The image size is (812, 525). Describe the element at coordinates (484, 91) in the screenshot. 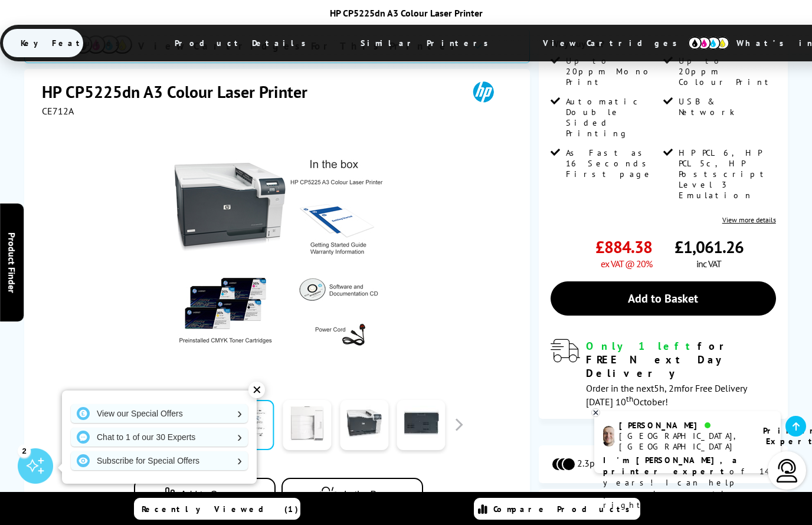

I see `img: HP` at that location.